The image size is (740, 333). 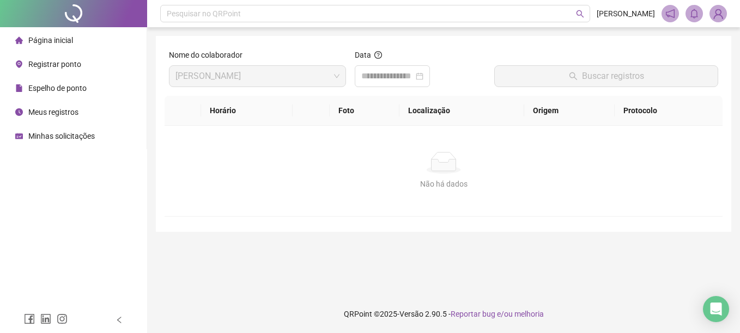 What do you see at coordinates (62, 136) in the screenshot?
I see `span: Minhas solicitações` at bounding box center [62, 136].